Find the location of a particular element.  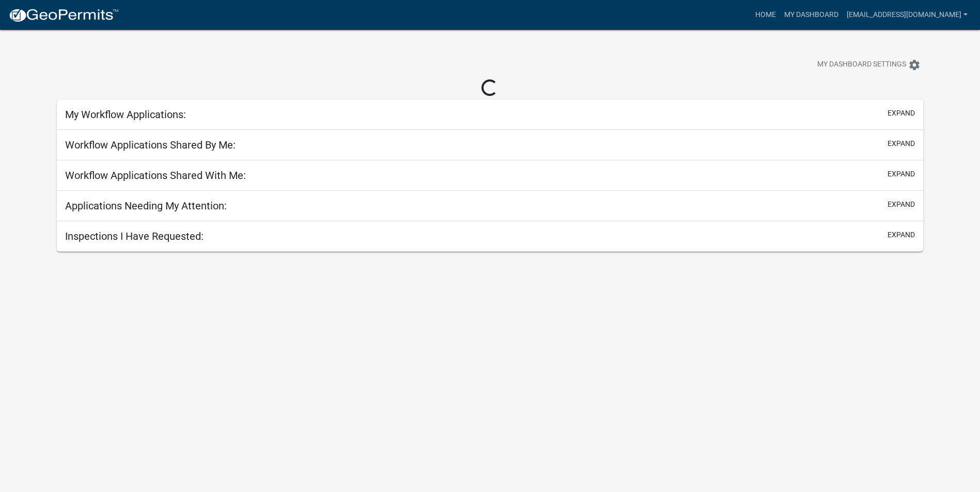

a: My Dashboard is located at coordinates (811, 15).